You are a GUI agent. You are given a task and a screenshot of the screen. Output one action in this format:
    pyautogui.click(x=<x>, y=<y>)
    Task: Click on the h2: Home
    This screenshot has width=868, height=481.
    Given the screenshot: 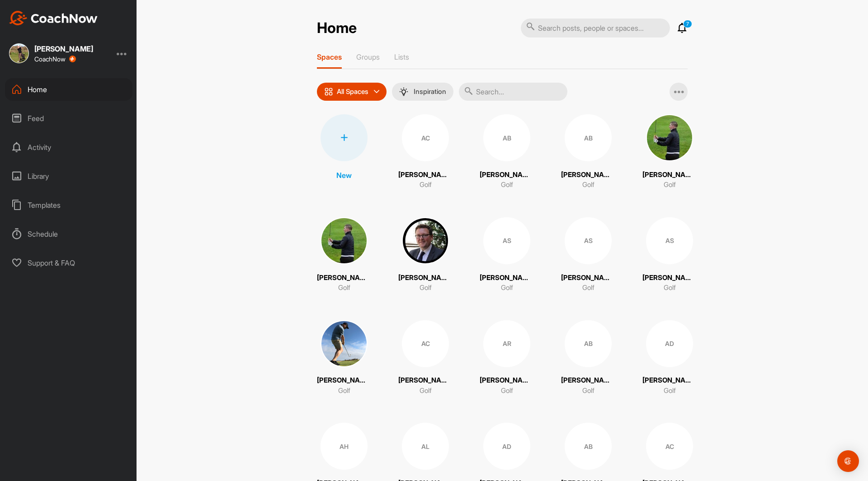 What is the action you would take?
    pyautogui.click(x=336, y=28)
    